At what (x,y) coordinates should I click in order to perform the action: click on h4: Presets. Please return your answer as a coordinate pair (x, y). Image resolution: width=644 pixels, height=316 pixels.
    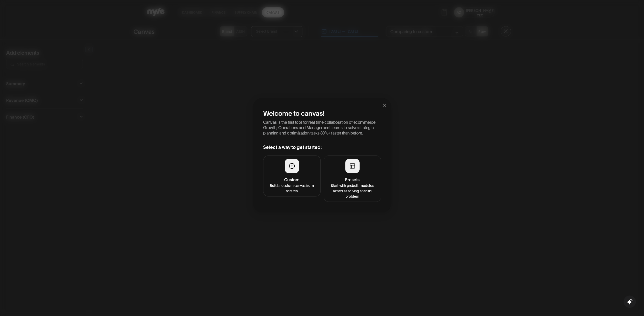
    Looking at the image, I should click on (352, 179).